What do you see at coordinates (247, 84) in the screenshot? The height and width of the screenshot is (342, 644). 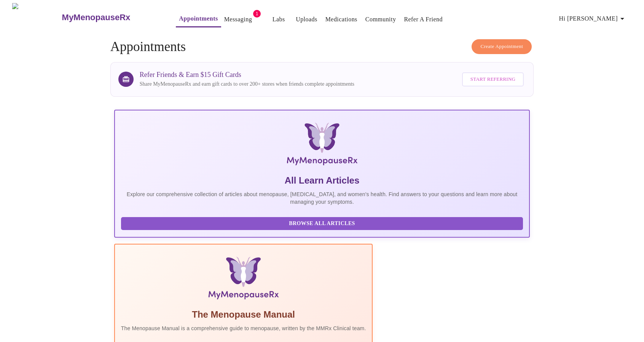 I see `p: Share MyMenopauseRx and earn gift cards to over 200+ stores when friends complete appointments` at bounding box center [247, 84].